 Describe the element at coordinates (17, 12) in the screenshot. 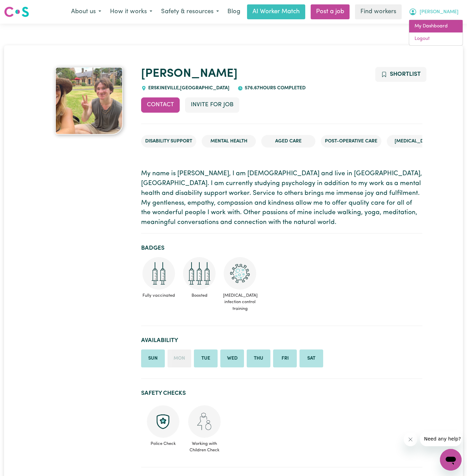

I see `img: Careseekers logo` at that location.